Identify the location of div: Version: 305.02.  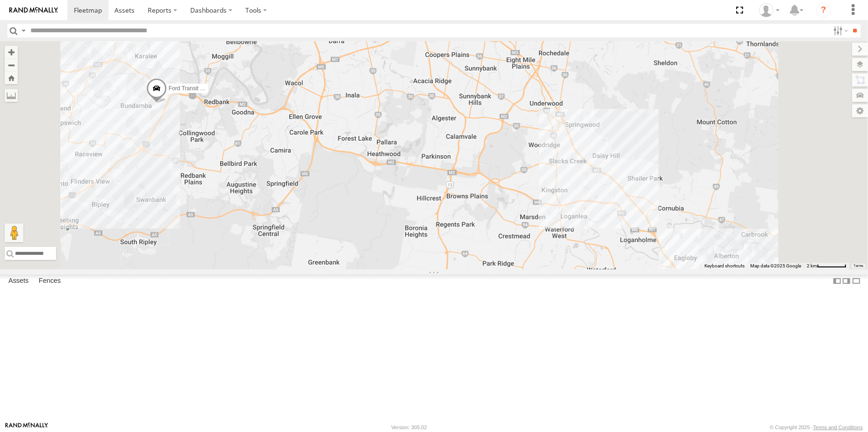
(409, 427).